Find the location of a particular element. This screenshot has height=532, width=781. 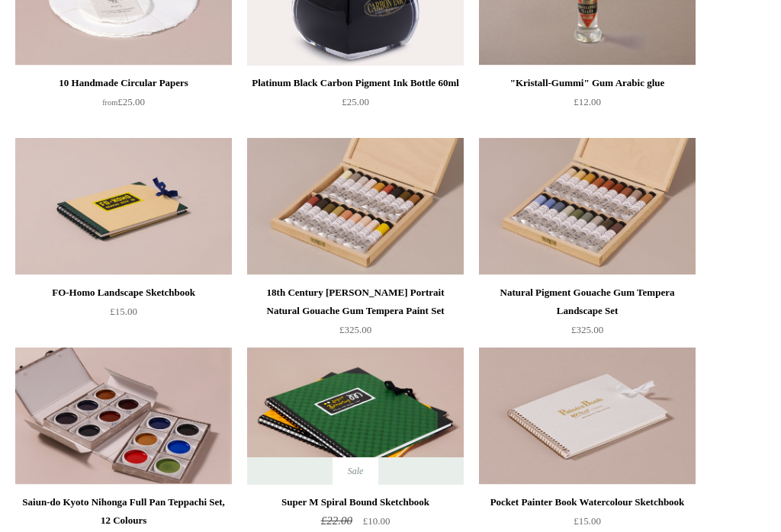

div: FO-Homo Landscape Sketchbook is located at coordinates (124, 293).